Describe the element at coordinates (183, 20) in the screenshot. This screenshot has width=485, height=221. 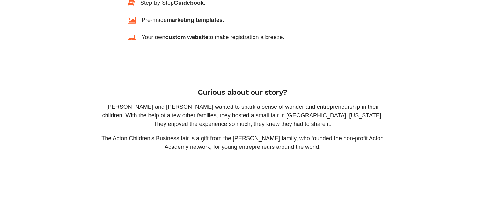
I see `div: Pre-made .` at that location.